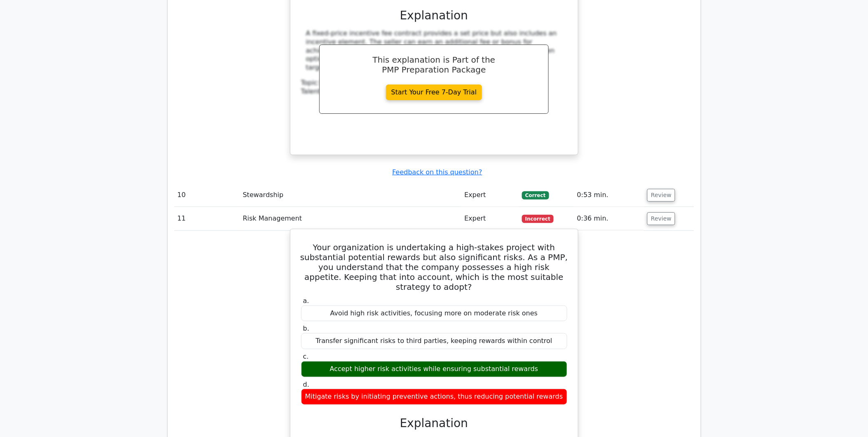 Image resolution: width=868 pixels, height=437 pixels. Describe the element at coordinates (350, 219) in the screenshot. I see `td: Risk Management` at that location.